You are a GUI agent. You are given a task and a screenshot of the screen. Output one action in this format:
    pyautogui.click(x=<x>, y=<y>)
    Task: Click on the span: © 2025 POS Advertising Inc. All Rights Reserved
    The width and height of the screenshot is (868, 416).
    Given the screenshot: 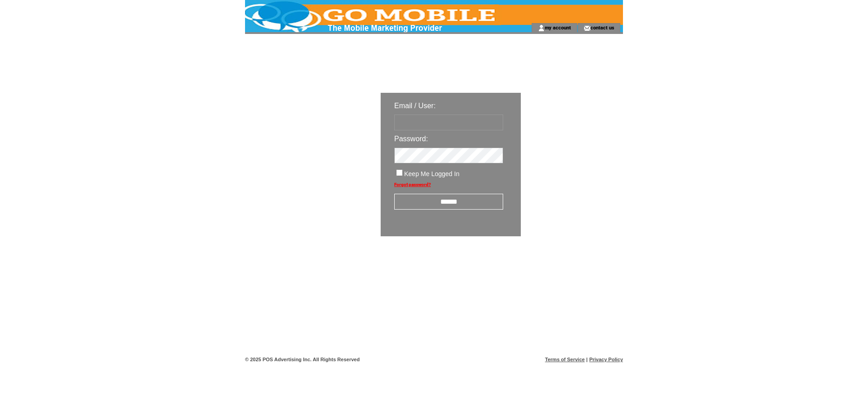 What is the action you would take?
    pyautogui.click(x=302, y=359)
    